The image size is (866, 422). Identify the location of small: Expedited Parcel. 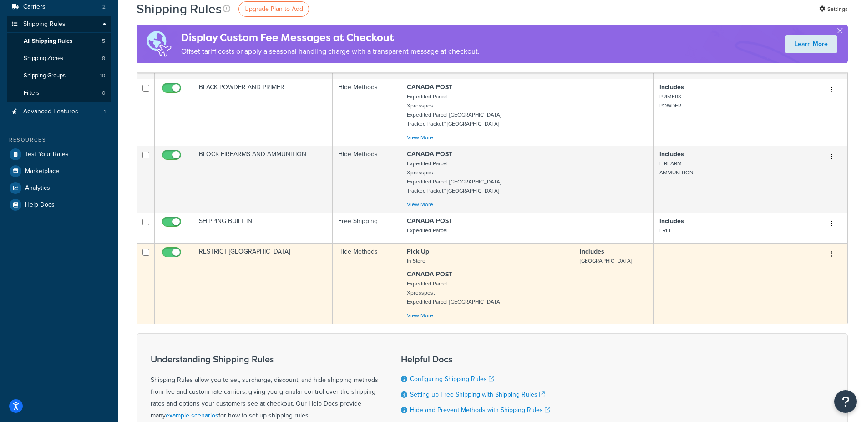
(427, 230).